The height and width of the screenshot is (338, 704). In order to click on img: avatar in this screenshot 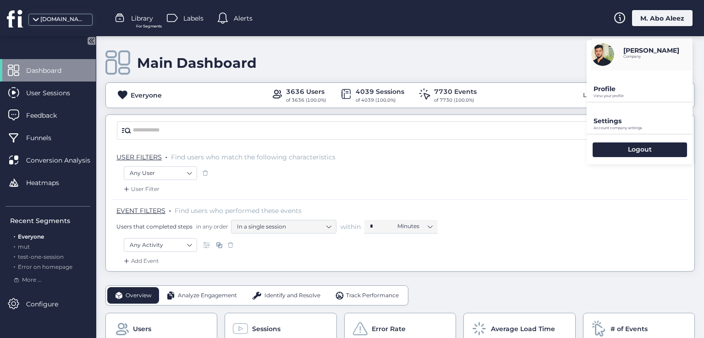, I will do `click(603, 55)`.